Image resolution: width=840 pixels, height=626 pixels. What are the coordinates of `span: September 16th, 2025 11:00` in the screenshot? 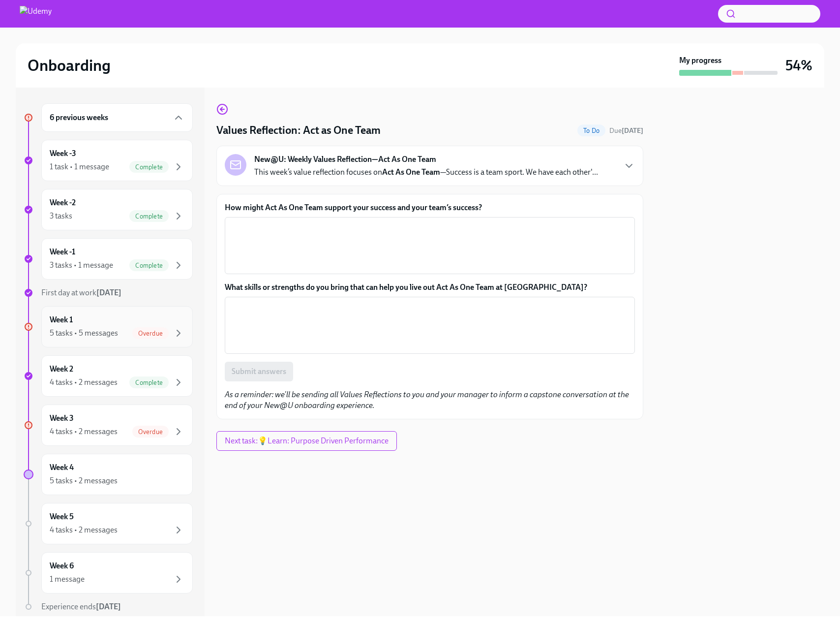 It's located at (626, 130).